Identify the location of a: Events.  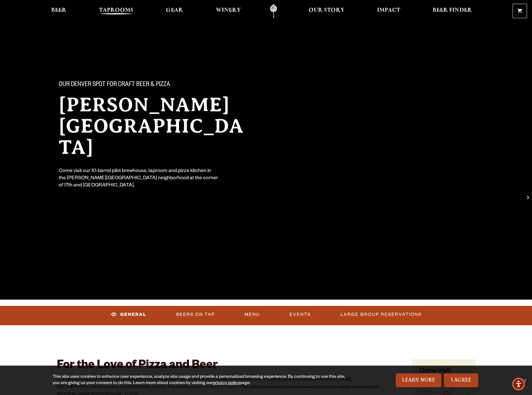
(300, 314).